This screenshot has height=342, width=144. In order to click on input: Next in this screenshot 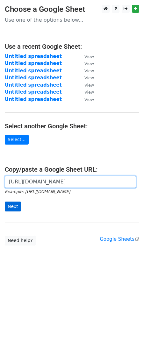, I will do `click(13, 206)`.